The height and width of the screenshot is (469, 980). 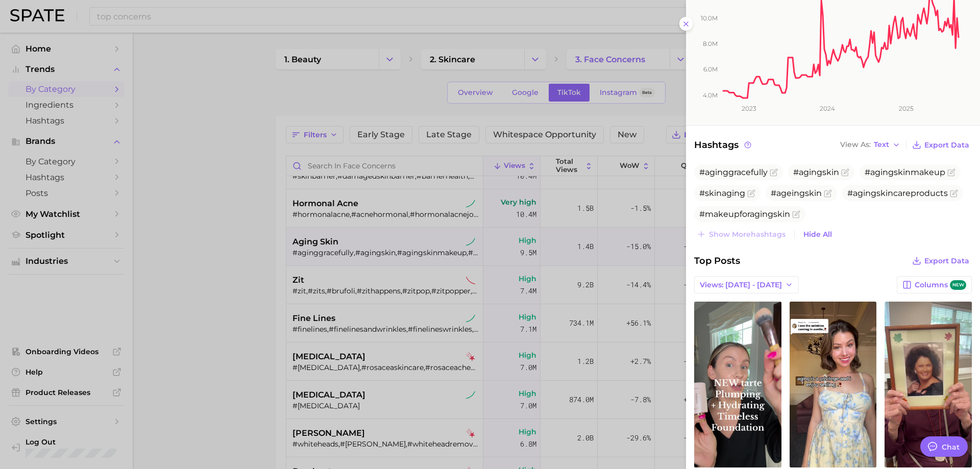 What do you see at coordinates (710, 95) in the screenshot?
I see `tspan: 4.0m` at bounding box center [710, 95].